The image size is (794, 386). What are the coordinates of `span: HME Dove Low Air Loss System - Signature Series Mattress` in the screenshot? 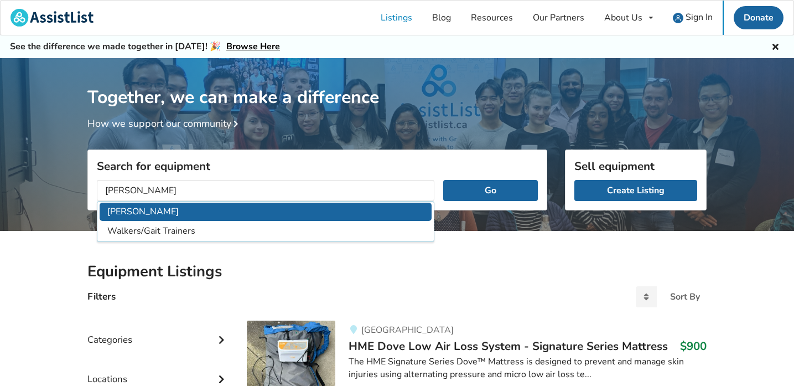 It's located at (508, 346).